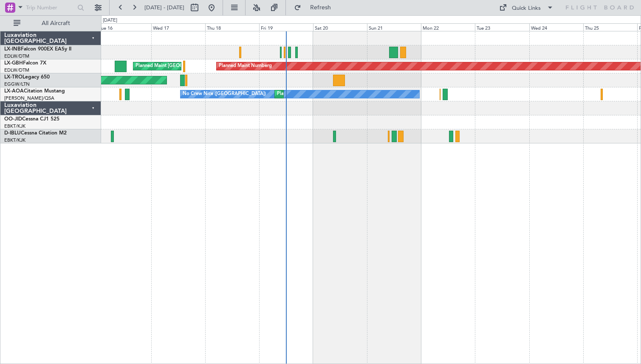 The width and height of the screenshot is (641, 364). What do you see at coordinates (124, 27) in the screenshot?
I see `div: Tue 16` at bounding box center [124, 27].